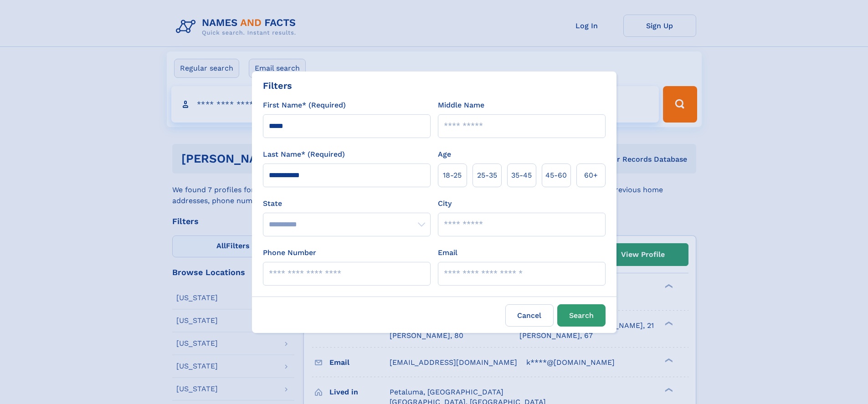 The width and height of the screenshot is (868, 404). I want to click on div: Filters, so click(278, 86).